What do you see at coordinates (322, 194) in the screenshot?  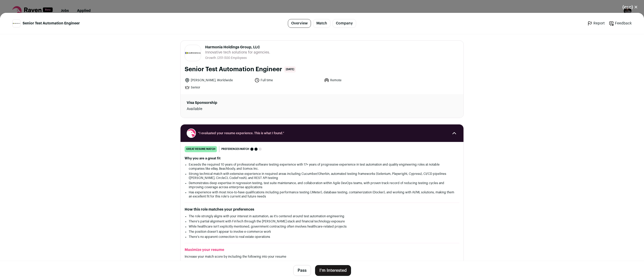 I see `li: Has experience with most nice-to-have qualifications including performance testing (JMeter), data...` at bounding box center [322, 194].